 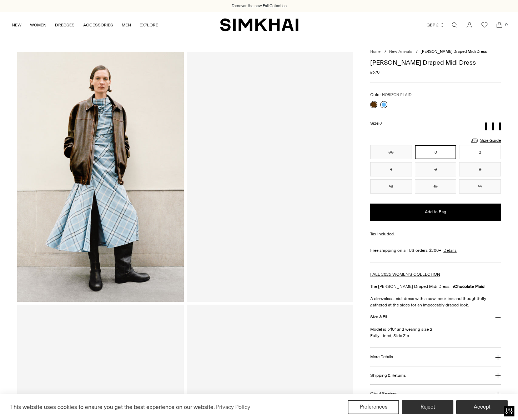 I want to click on button: 10, so click(x=391, y=186).